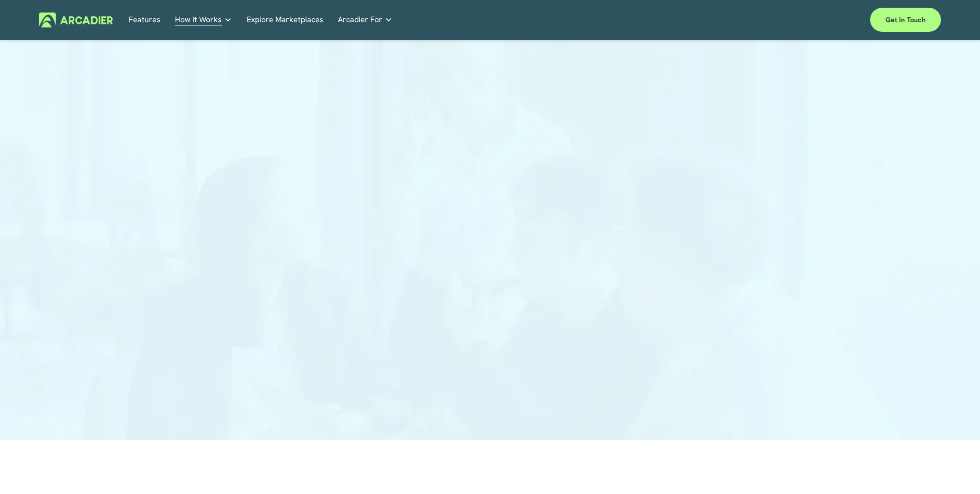  What do you see at coordinates (285, 20) in the screenshot?
I see `a: Explore Marketplaces` at bounding box center [285, 20].